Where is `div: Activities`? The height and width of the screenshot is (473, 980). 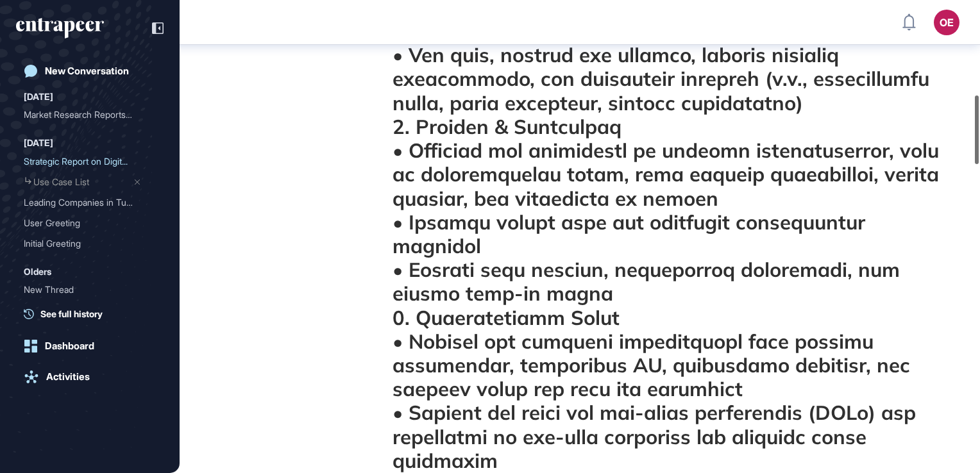 div: Activities is located at coordinates (68, 377).